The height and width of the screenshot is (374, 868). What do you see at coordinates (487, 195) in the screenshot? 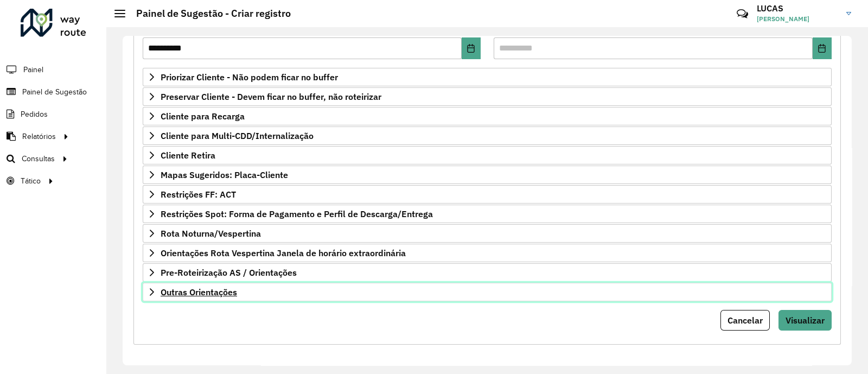
I see `a: Restrições FF: ACT` at bounding box center [487, 195].